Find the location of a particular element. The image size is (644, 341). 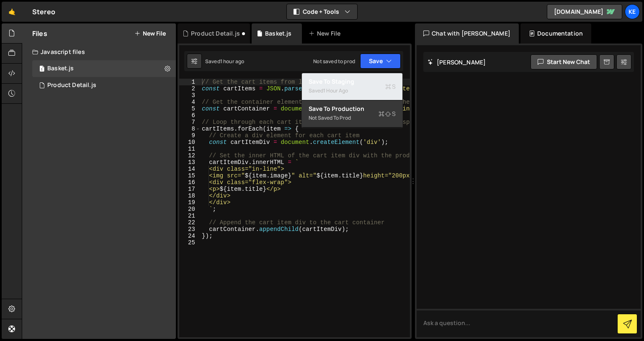

div: 15 is located at coordinates (190, 176).